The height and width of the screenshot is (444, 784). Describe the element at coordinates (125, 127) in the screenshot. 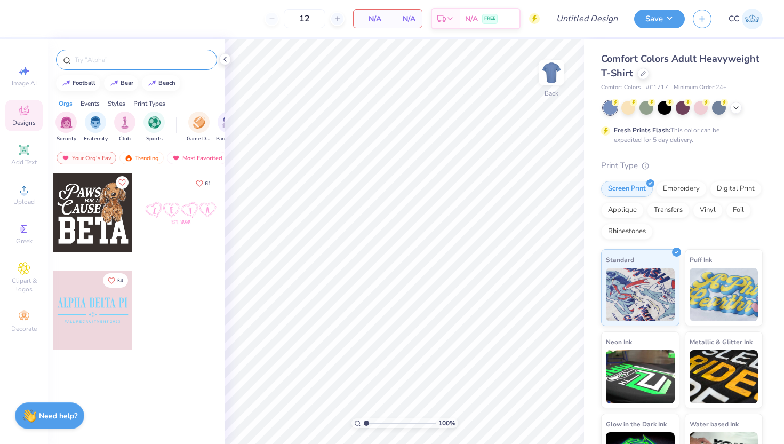

I see `div: filter for Club` at that location.